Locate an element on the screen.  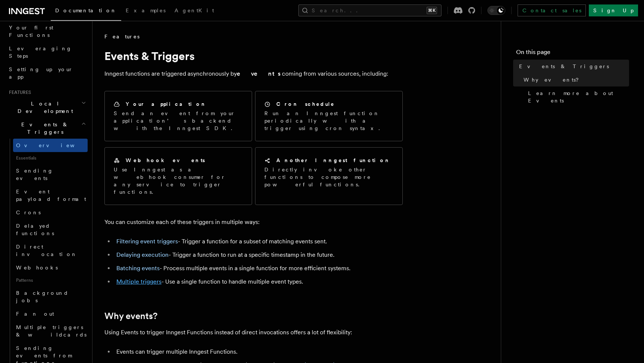
span: Direct invocation is located at coordinates (46, 250).